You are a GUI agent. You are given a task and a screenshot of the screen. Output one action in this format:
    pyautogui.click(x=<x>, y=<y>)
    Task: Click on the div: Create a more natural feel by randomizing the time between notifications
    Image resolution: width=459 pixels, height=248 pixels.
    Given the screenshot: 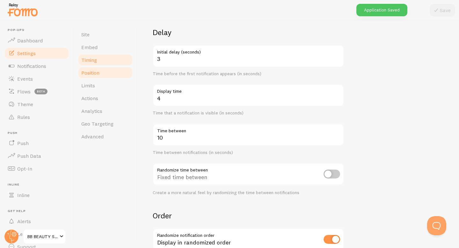 What is the action you would take?
    pyautogui.click(x=248, y=193)
    